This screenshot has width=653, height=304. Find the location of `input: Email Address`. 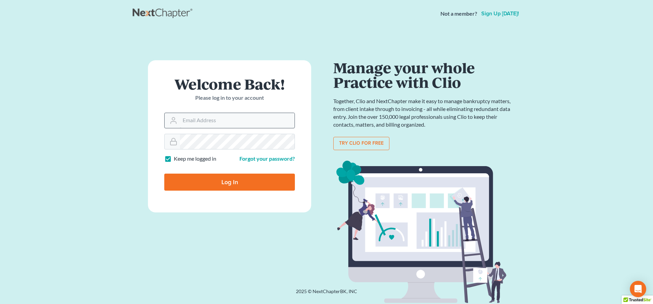

input: Email Address is located at coordinates (237, 120).